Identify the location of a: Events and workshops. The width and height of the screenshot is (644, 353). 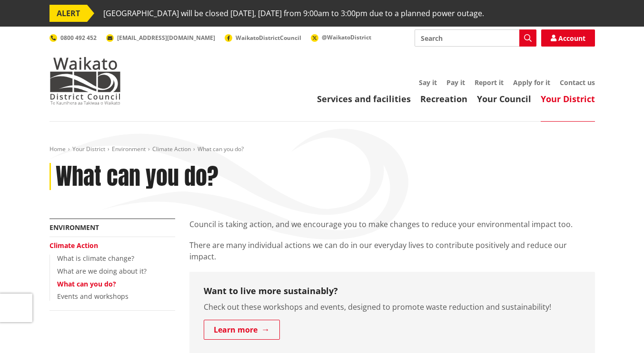
(93, 297).